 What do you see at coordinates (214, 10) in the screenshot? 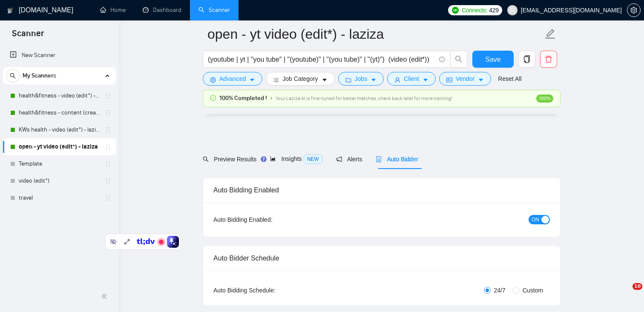
I see `a: searchScanner` at bounding box center [214, 10].